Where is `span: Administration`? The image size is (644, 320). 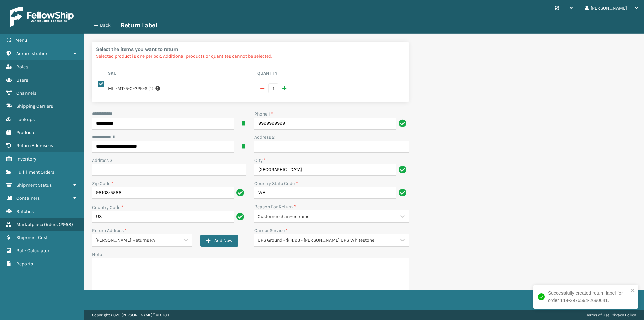
span: Administration is located at coordinates (33, 53).